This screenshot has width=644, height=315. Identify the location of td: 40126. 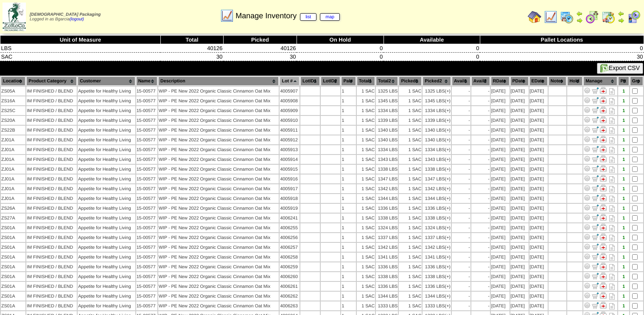
(192, 48).